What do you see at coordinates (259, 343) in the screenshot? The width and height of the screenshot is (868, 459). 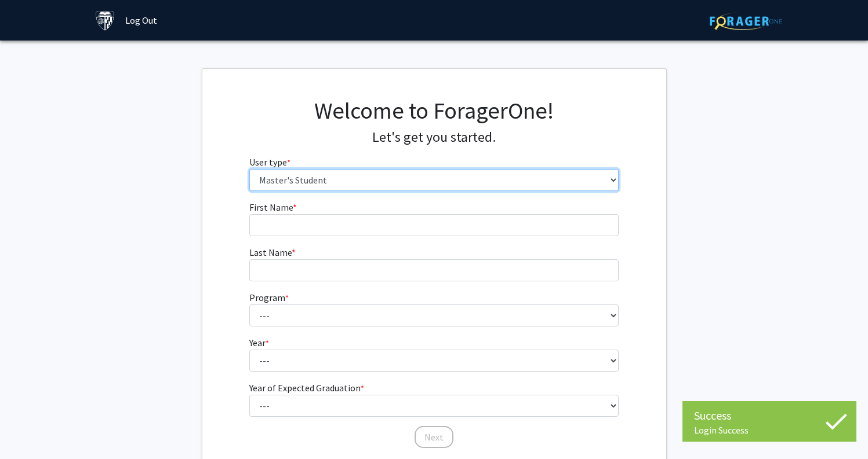 I see `label: Year` at bounding box center [259, 343].